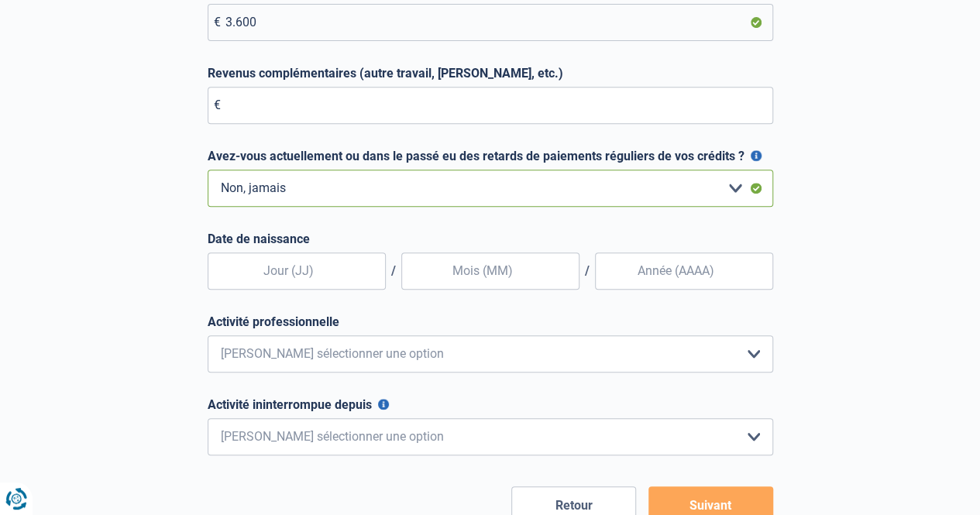 The image size is (980, 515). I want to click on label: Date de naissance, so click(491, 239).